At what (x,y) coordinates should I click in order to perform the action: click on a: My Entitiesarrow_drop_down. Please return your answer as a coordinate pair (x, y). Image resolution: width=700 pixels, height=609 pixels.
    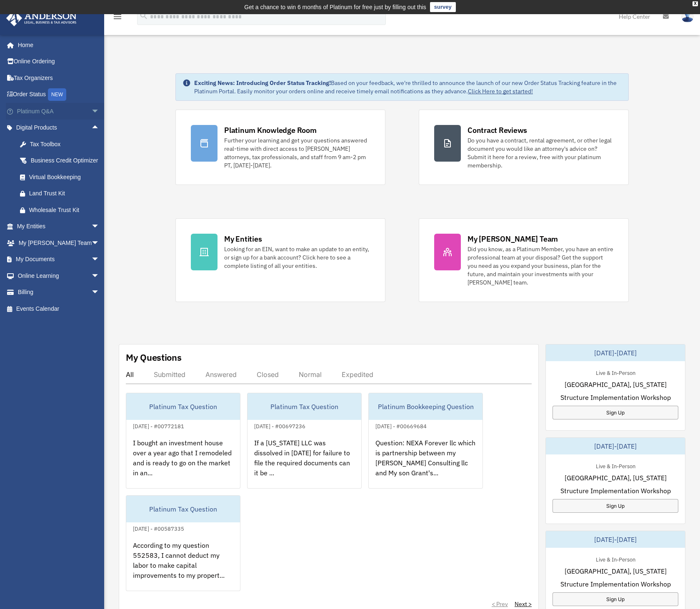
    Looking at the image, I should click on (58, 226).